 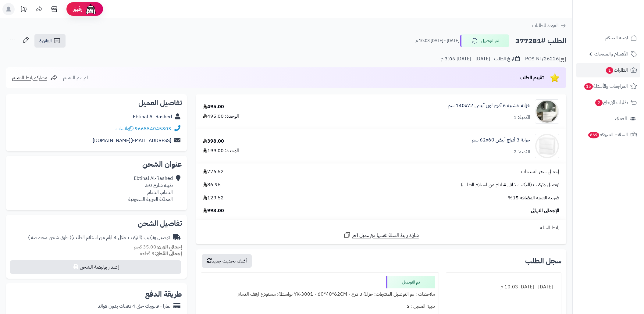 What do you see at coordinates (381, 228) in the screenshot?
I see `div: رابط السلة` at bounding box center [381, 228].